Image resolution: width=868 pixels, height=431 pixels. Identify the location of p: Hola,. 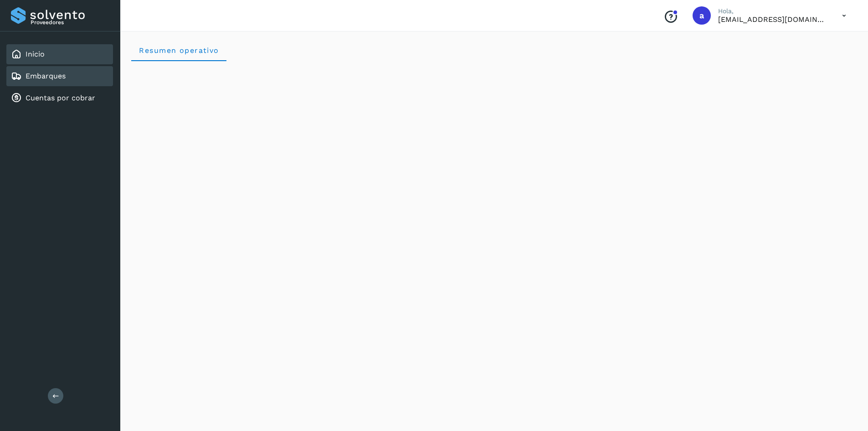
(773, 11).